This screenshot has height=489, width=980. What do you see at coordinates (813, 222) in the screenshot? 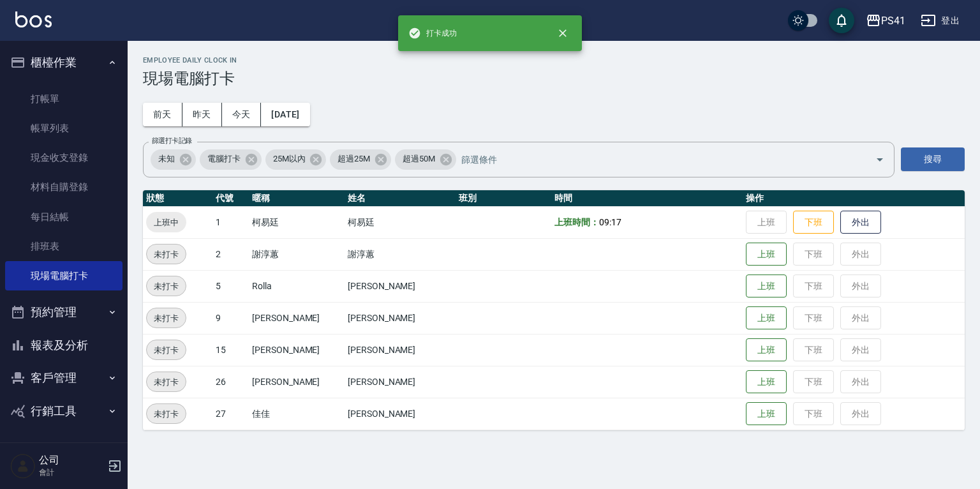
I see `button: 下班` at bounding box center [813, 222].